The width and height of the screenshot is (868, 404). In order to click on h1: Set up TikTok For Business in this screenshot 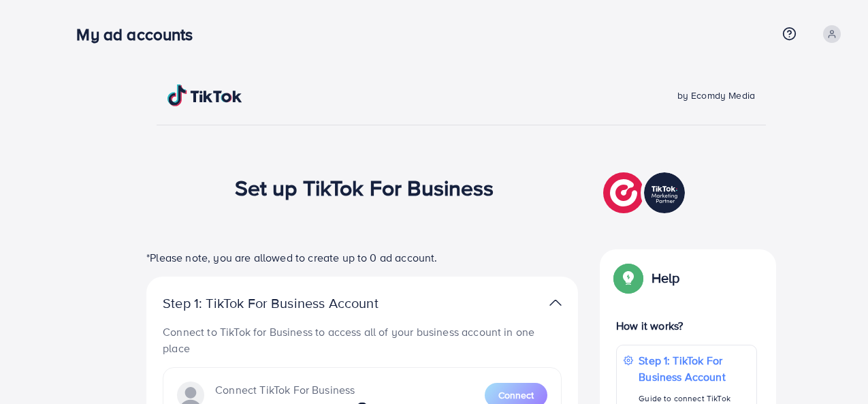, I will do `click(364, 187)`.